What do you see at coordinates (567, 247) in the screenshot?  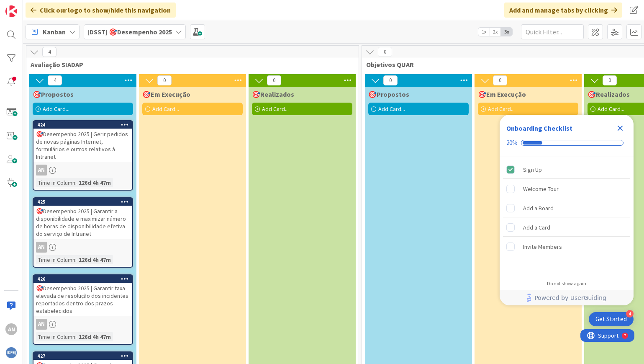 I see `div: Invite Members is incomplete.` at bounding box center [567, 247].